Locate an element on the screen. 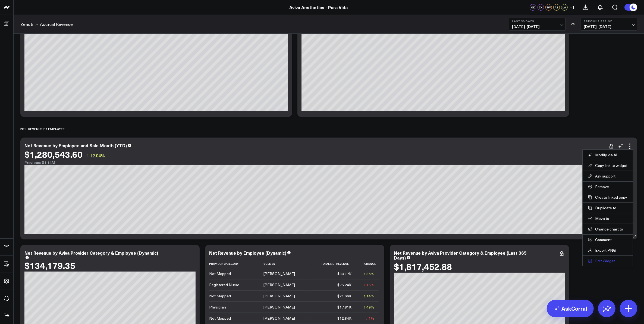  button: Change chart to is located at coordinates (608, 229).